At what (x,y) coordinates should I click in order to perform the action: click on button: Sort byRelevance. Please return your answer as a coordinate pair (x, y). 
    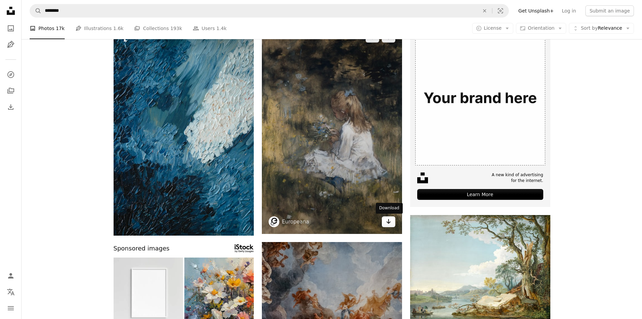
    Looking at the image, I should click on (601, 28).